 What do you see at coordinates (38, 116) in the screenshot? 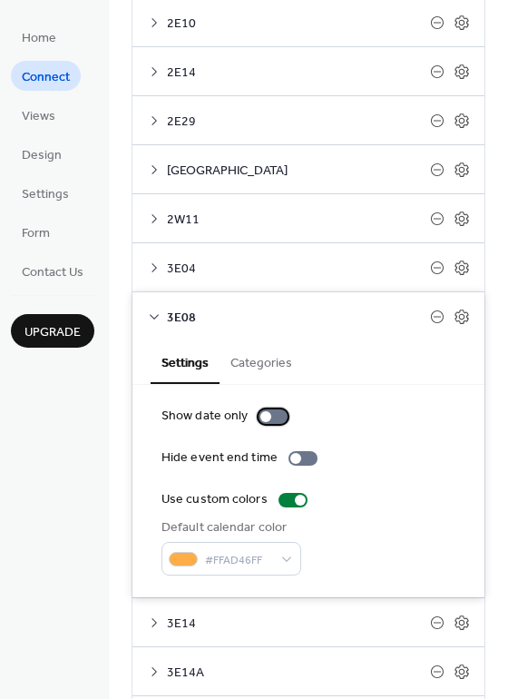
I see `span: Views` at bounding box center [38, 116].